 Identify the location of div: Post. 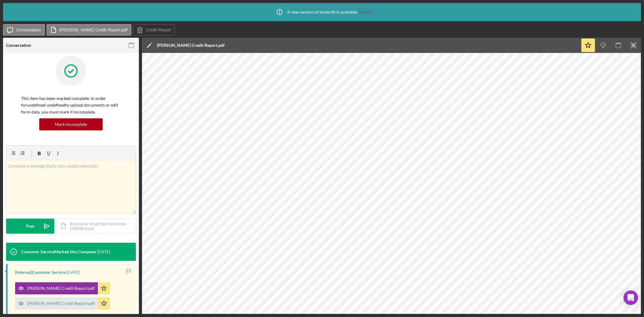
(30, 226).